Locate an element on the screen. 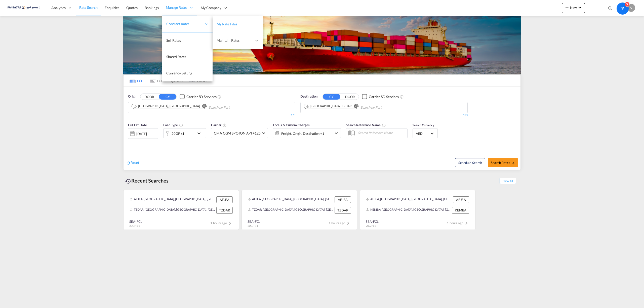 The image size is (644, 308). span: Help is located at coordinates (620, 8).